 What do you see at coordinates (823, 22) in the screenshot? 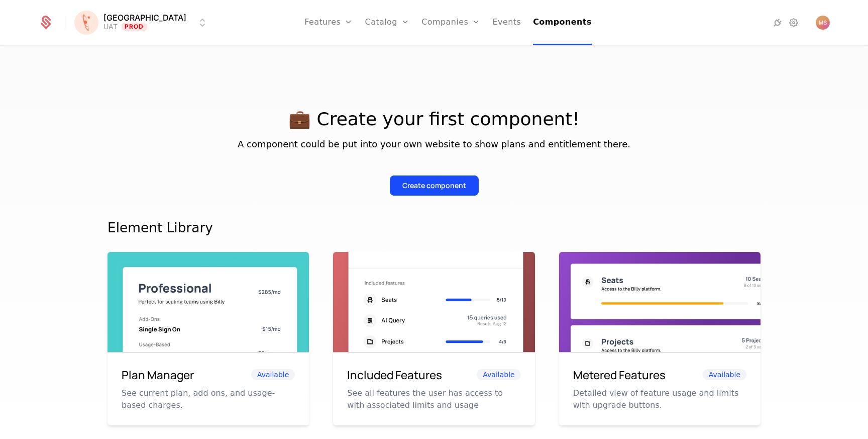
I see `button: Open user button` at bounding box center [823, 22].